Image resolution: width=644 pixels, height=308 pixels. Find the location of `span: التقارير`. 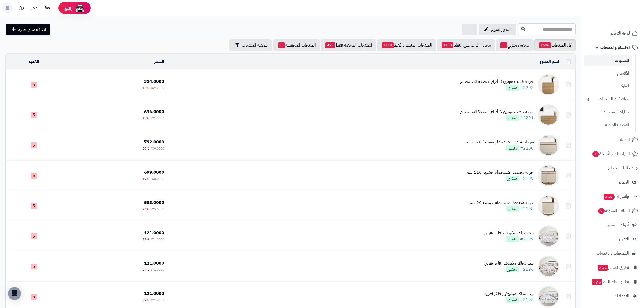

span: التقارير is located at coordinates (624, 239).